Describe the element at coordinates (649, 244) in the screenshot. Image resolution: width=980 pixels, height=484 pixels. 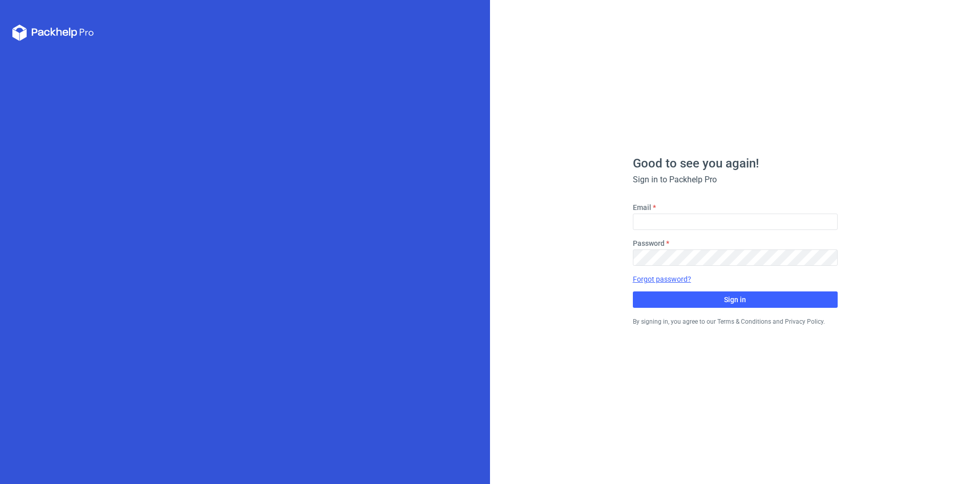
I see `label: Password` at that location.